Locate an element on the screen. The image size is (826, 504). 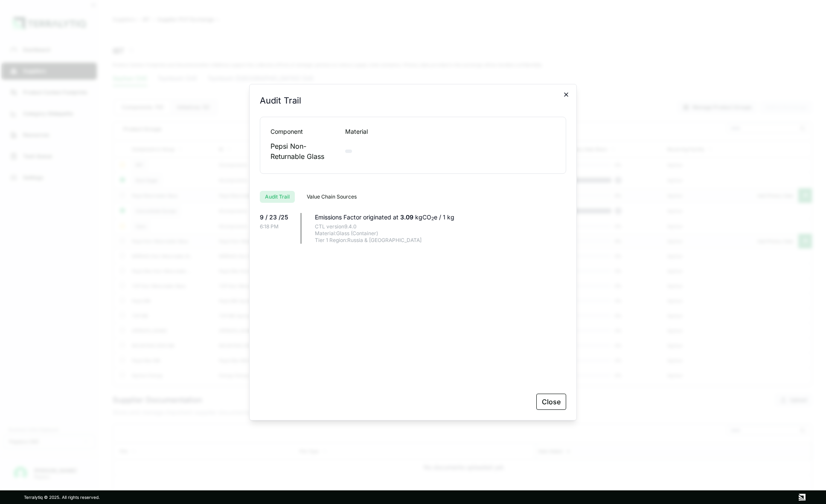
button: Value Chain Sources is located at coordinates (332, 197).